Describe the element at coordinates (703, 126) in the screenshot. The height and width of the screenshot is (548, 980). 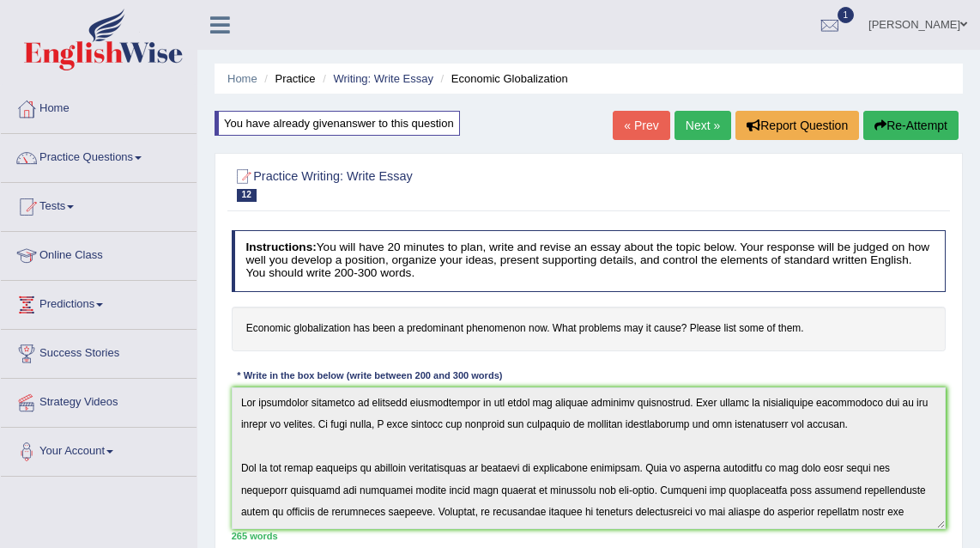
I see `a: Next »` at that location.